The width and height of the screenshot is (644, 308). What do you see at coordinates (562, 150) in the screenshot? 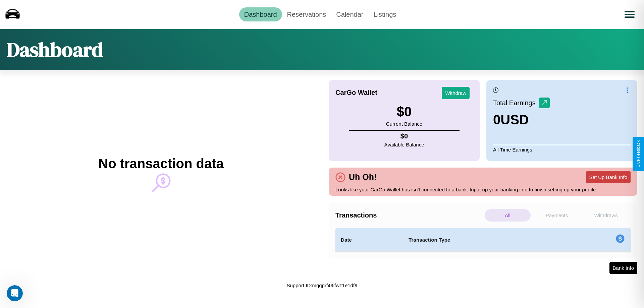
I see `p: All Time Earnings` at bounding box center [562, 150].